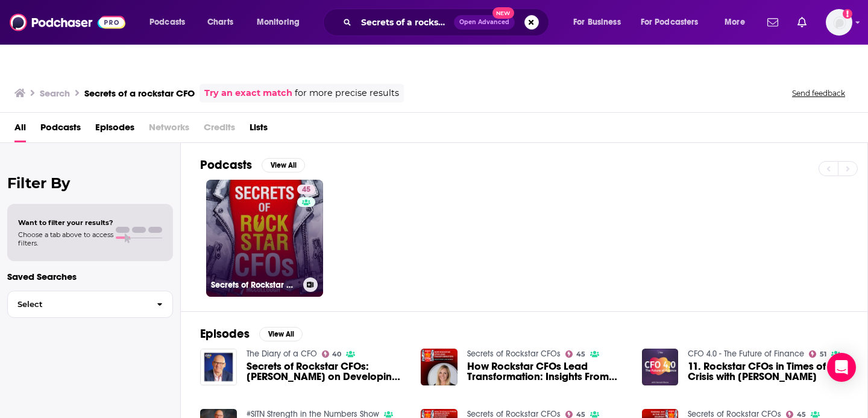  What do you see at coordinates (839, 22) in the screenshot?
I see `span: Logged in as Marketing09` at bounding box center [839, 22].